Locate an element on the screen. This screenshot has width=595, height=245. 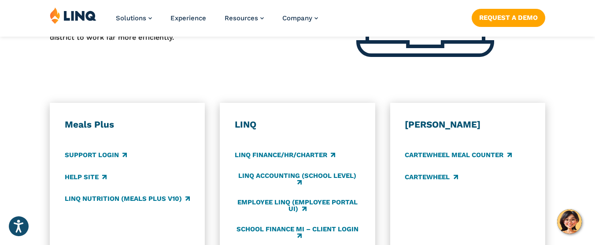
span: Company is located at coordinates (297, 18).